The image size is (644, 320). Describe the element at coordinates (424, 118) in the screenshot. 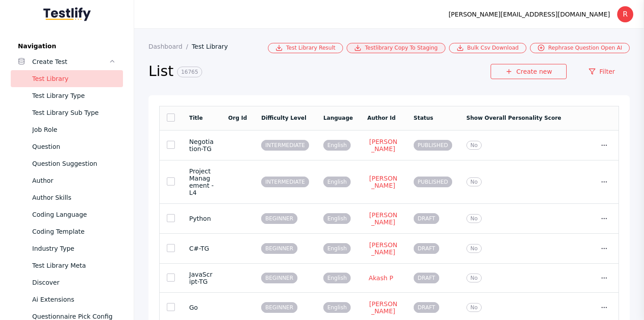

I see `a: Status` at that location.